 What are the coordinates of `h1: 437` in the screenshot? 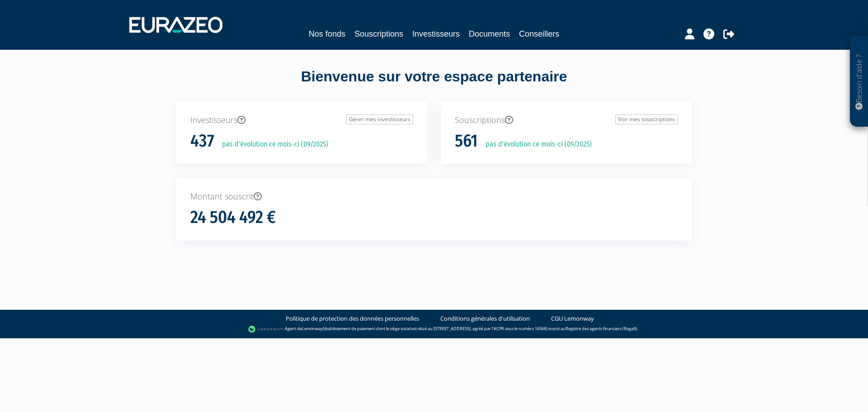 It's located at (202, 141).